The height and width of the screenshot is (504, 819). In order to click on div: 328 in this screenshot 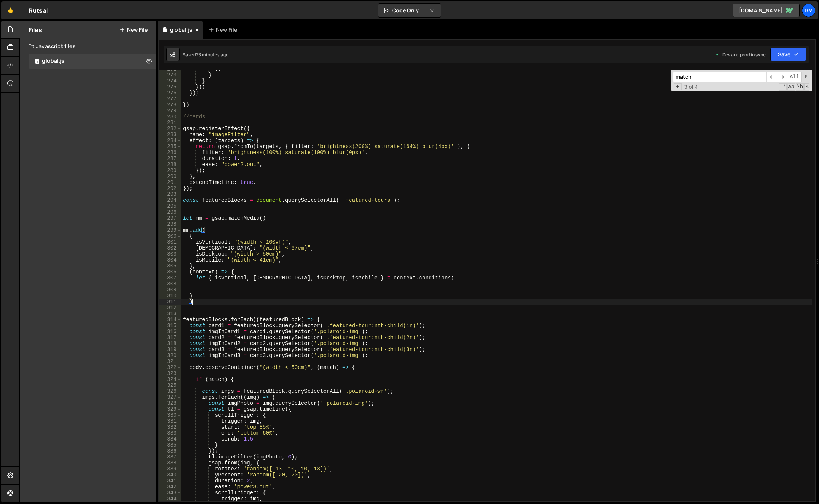, I will do `click(171, 403)`.